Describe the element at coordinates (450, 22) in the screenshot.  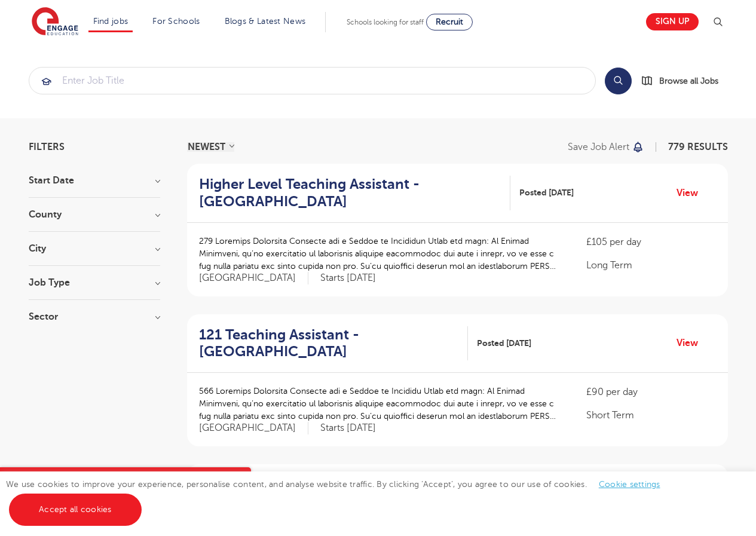
I see `a: Recruit` at that location.